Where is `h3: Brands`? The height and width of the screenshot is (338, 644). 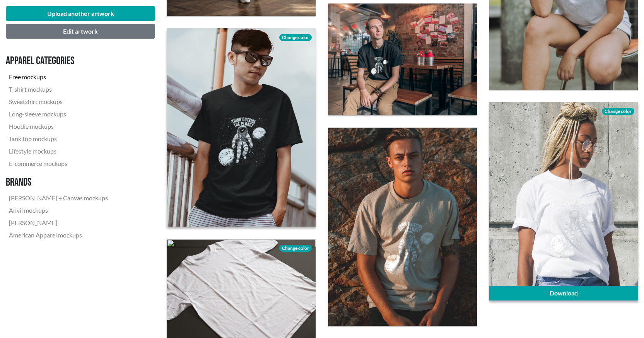
h3: Brands is located at coordinates (58, 182).